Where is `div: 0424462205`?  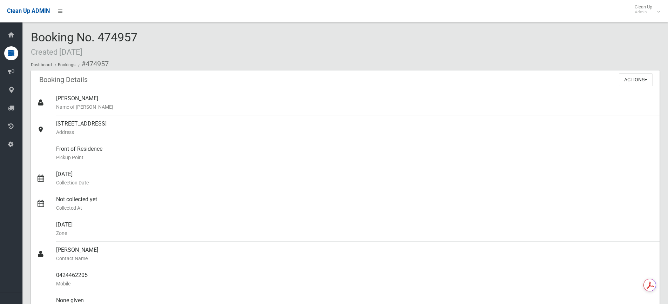
div: 0424462205 is located at coordinates (355, 279).